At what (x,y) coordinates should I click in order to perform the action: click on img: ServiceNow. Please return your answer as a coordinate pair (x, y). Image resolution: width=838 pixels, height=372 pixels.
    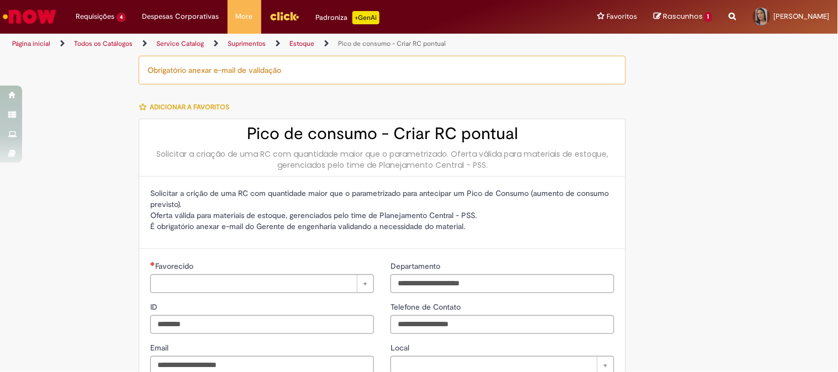
    Looking at the image, I should click on (29, 17).